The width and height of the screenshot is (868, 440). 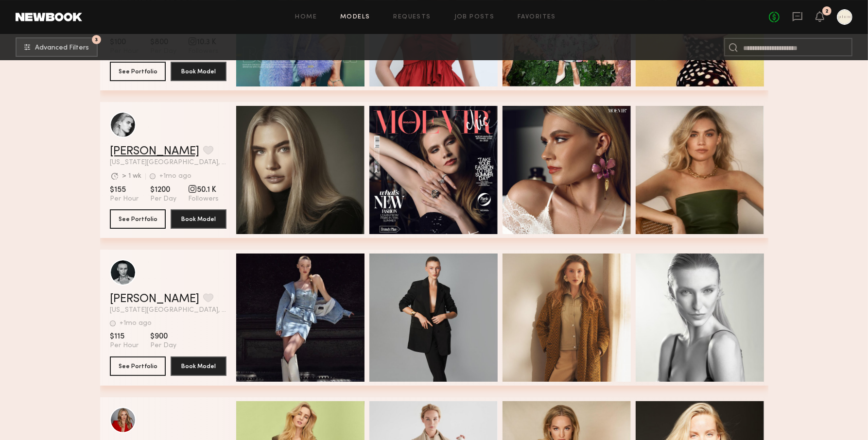 What do you see at coordinates (62, 49) in the screenshot?
I see `span: Advanced Filters` at bounding box center [62, 49].